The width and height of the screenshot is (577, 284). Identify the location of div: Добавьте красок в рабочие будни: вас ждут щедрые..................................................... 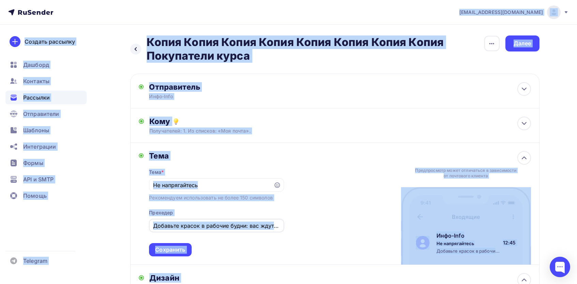
(468, 251).